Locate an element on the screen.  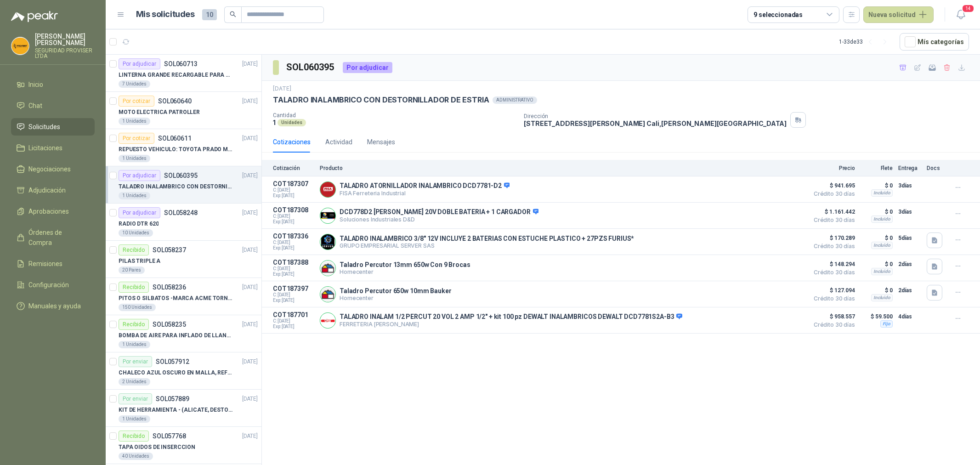
div: Por enviar is located at coordinates (135, 399).